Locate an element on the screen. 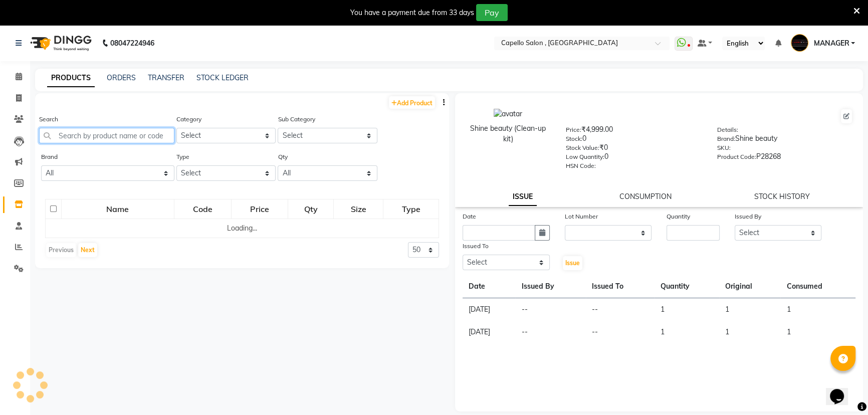  label: Lot Number is located at coordinates (581, 217).